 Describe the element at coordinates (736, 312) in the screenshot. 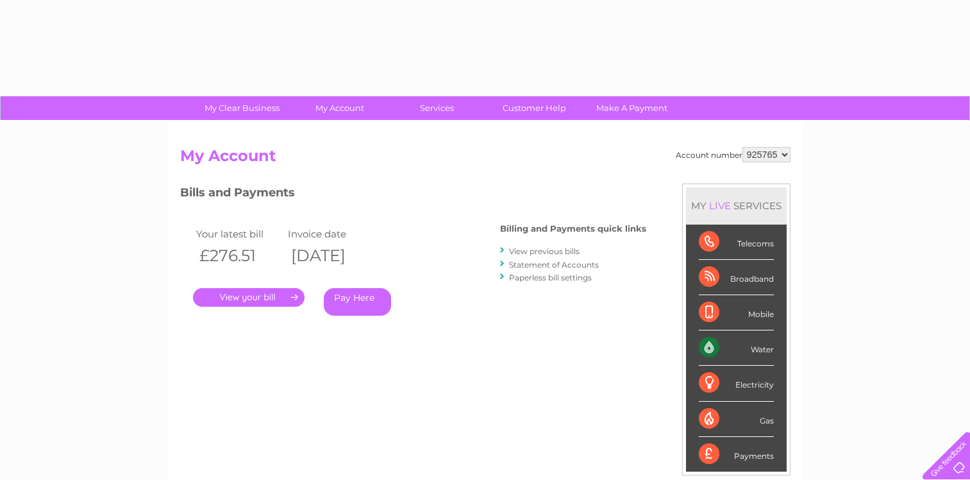

I see `div: Mobile` at that location.